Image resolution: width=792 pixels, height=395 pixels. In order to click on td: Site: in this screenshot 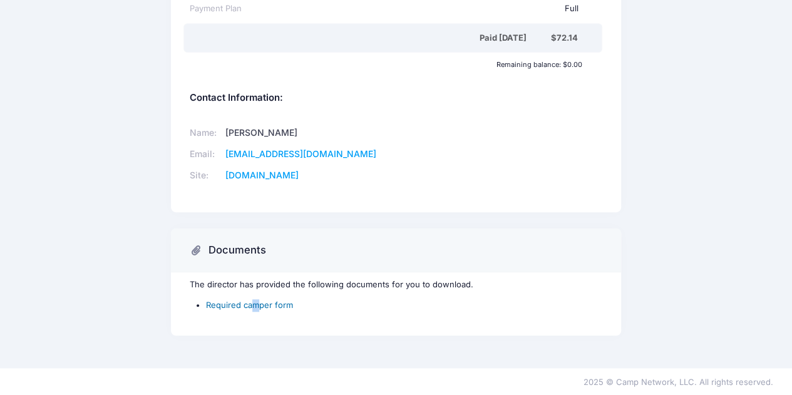, I will do `click(205, 175)`.